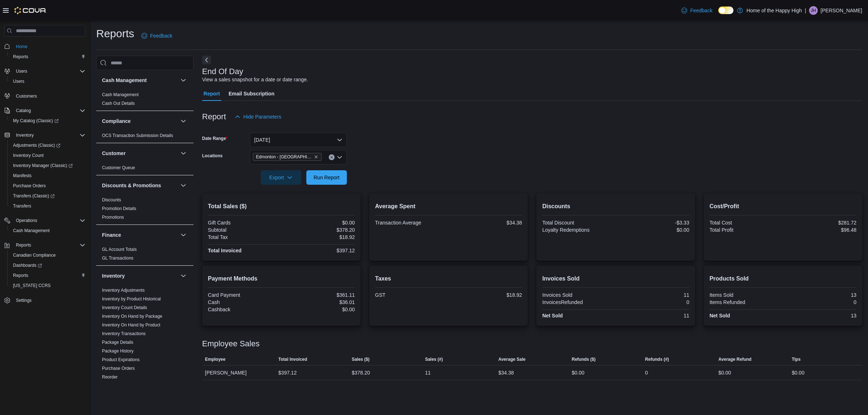 The image size is (868, 415). What do you see at coordinates (50, 96) in the screenshot?
I see `span: Customers` at bounding box center [50, 96].